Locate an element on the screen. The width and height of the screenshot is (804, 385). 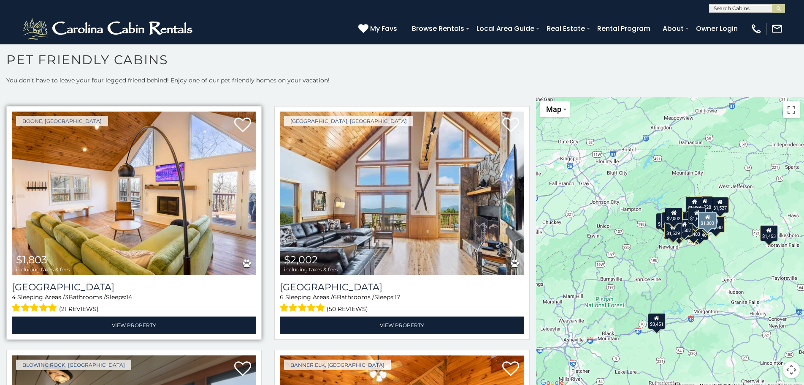
div: $3,228 is located at coordinates (696, 219).